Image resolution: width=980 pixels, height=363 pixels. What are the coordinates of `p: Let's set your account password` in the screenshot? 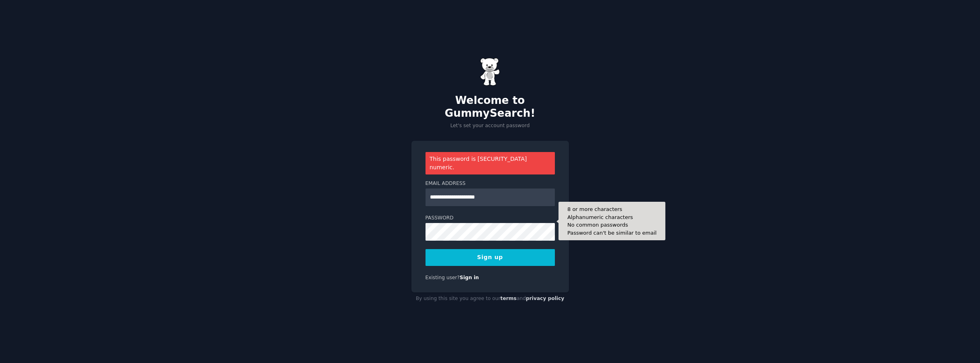 It's located at (490, 126).